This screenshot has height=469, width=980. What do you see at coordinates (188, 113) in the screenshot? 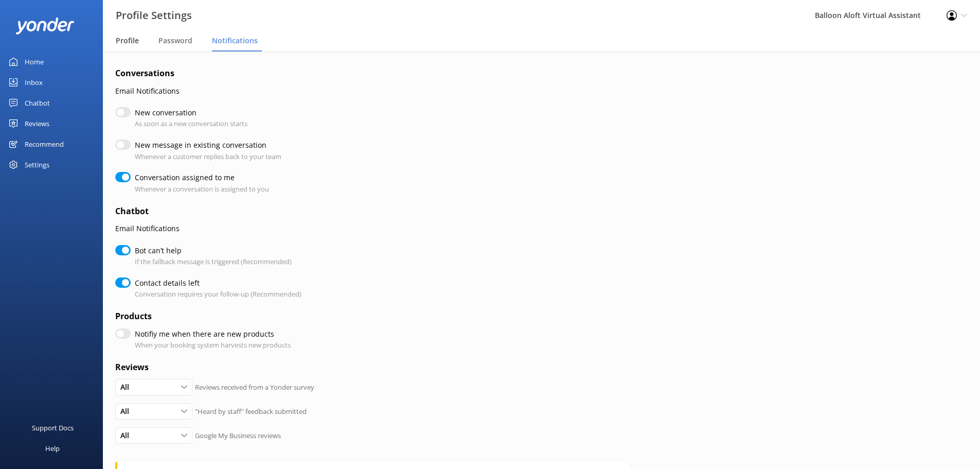
I see `label: New conversation` at bounding box center [188, 113].